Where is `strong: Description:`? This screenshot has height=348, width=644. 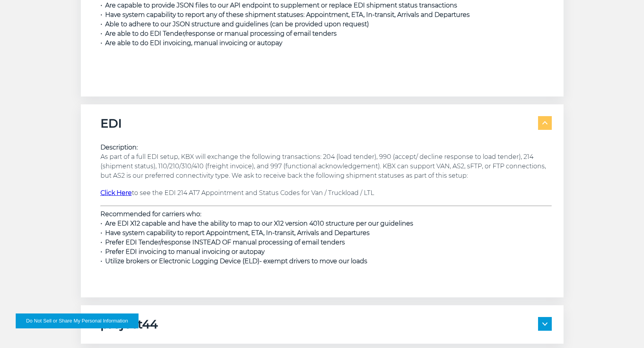 strong: Description: is located at coordinates (119, 147).